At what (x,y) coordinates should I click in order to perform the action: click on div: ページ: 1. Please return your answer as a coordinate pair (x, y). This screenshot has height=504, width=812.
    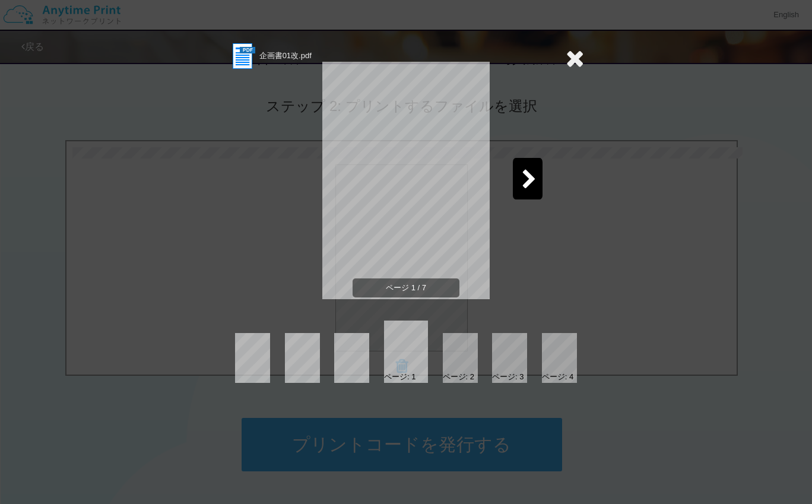
    Looking at the image, I should click on (400, 376).